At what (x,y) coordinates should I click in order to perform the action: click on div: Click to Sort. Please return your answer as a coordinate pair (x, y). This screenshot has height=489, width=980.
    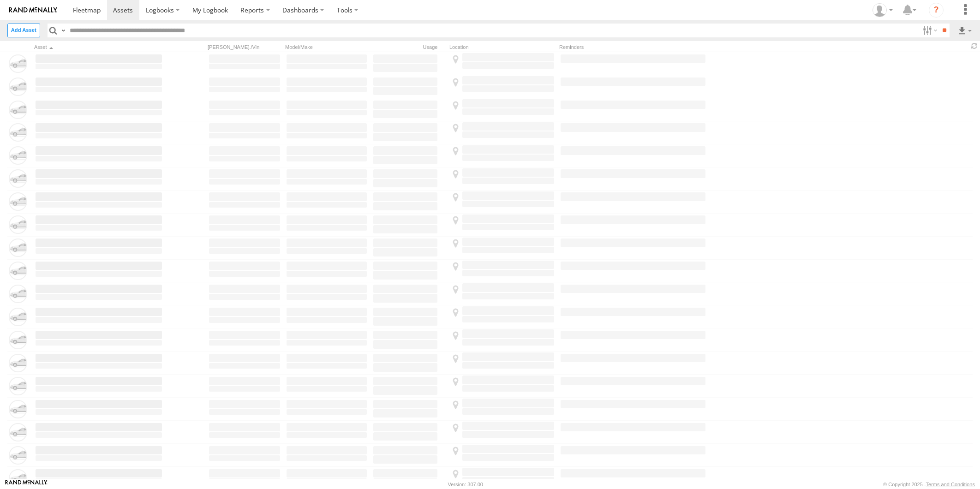
    Looking at the image, I should click on (99, 47).